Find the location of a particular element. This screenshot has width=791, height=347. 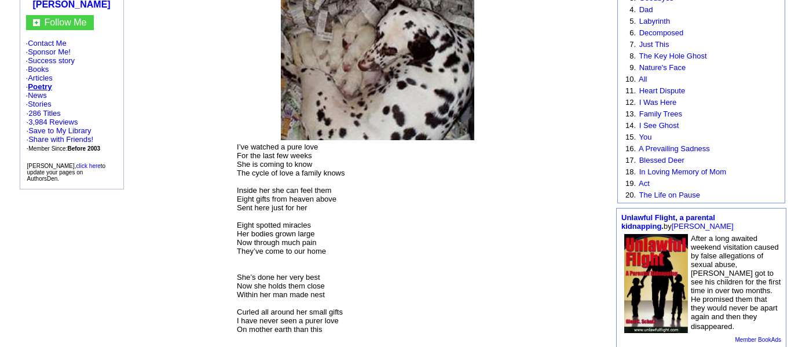

a: Poetry is located at coordinates (39, 86).